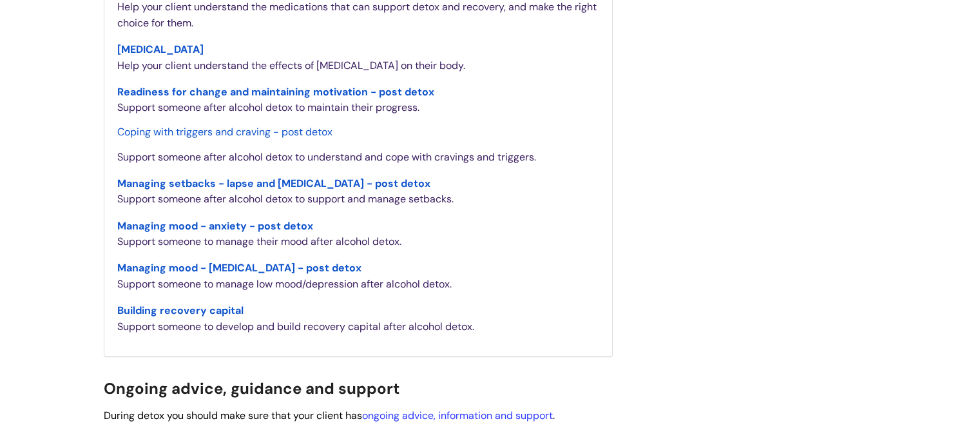  Describe the element at coordinates (286, 198) in the screenshot. I see `span: Support someone after alcohol detox to support and manage setbacks.` at that location.